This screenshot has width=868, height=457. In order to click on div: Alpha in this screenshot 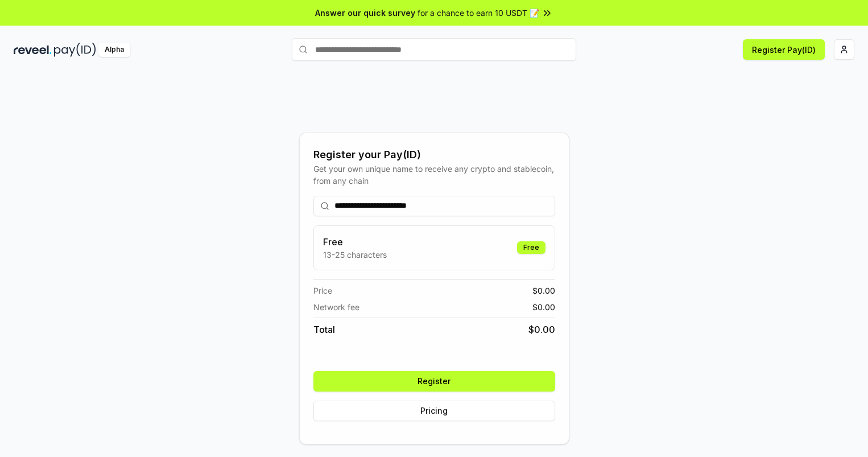, I will do `click(115, 49)`.